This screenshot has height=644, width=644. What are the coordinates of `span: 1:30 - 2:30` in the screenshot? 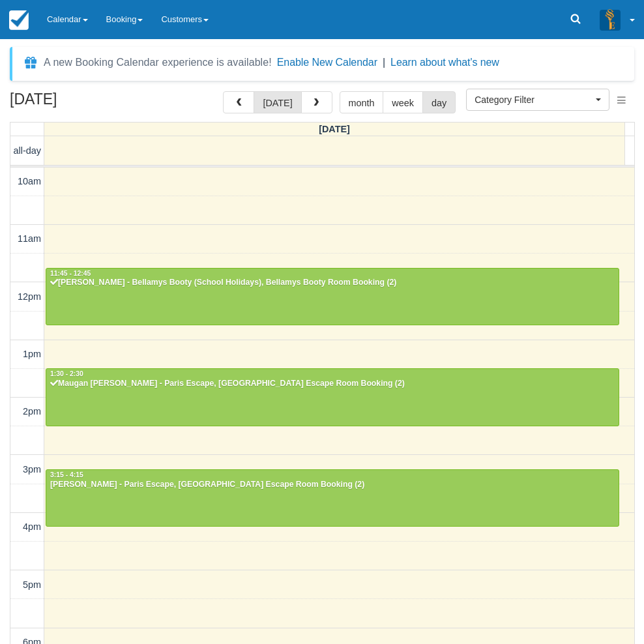 It's located at (67, 374).